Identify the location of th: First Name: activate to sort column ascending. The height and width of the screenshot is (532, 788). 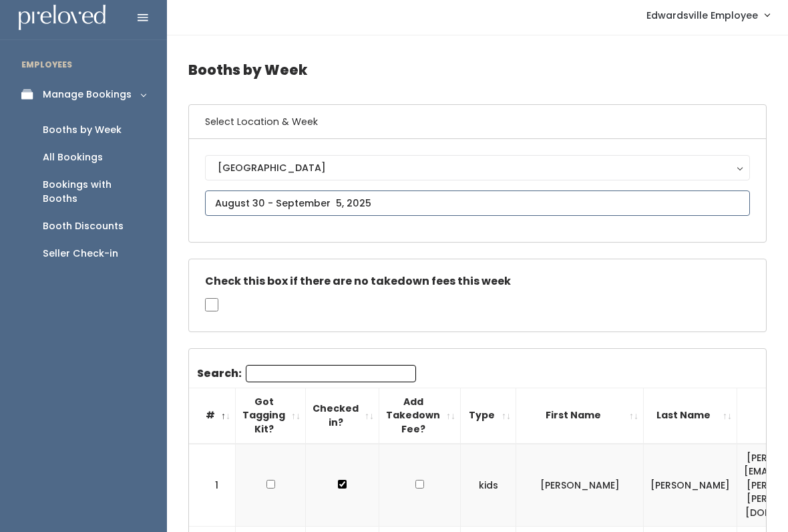
(580, 415).